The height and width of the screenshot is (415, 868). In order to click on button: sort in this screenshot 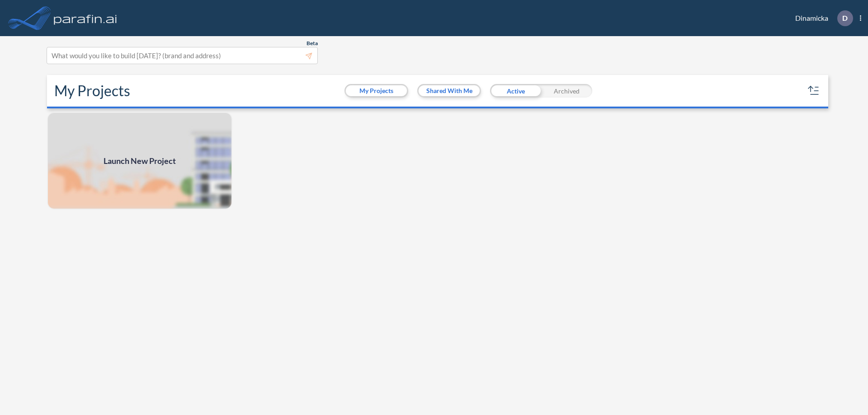, I will do `click(814, 91)`.